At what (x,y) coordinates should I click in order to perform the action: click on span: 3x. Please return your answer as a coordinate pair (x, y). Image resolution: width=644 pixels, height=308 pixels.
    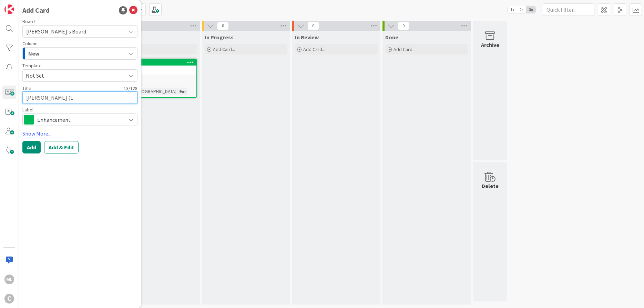
    Looking at the image, I should click on (530, 10).